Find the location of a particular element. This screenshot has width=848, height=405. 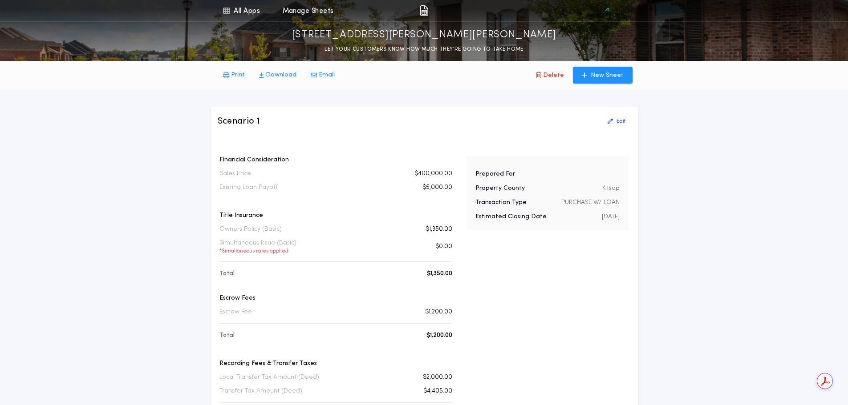

p: Title Insurance is located at coordinates (336, 216).